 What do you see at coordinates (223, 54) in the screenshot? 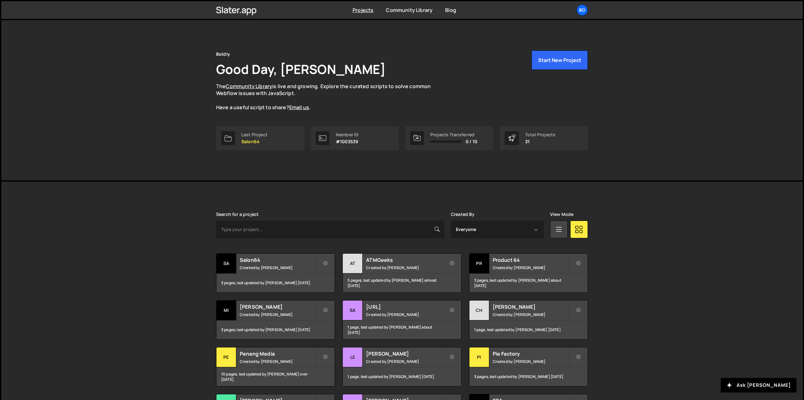
I see `div: Boldly` at bounding box center [223, 54].